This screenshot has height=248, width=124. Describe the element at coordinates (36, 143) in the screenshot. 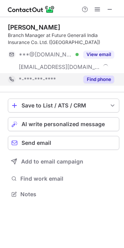

I see `span: Send email` at that location.